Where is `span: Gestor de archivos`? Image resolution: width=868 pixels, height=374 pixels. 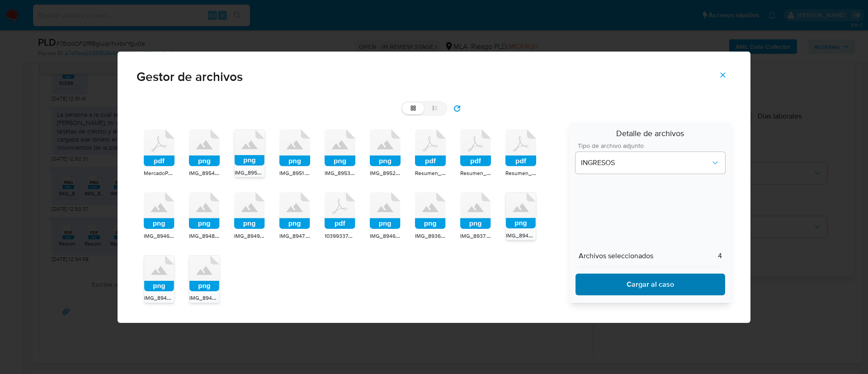
span: Gestor de archivos is located at coordinates (434, 77).